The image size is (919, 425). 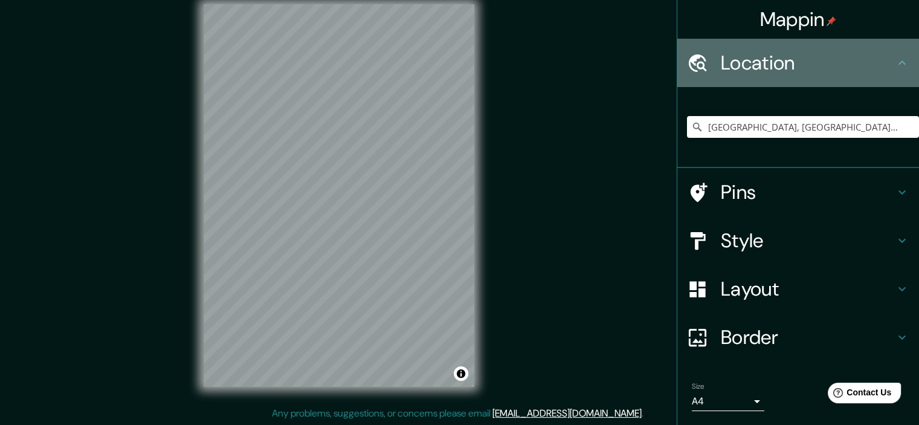 What do you see at coordinates (798, 240) in the screenshot?
I see `div: Style` at bounding box center [798, 240].